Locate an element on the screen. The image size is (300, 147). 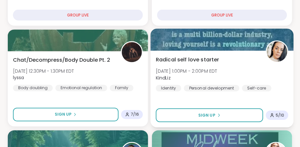
span: 5 / 10 is located at coordinates (280, 116).